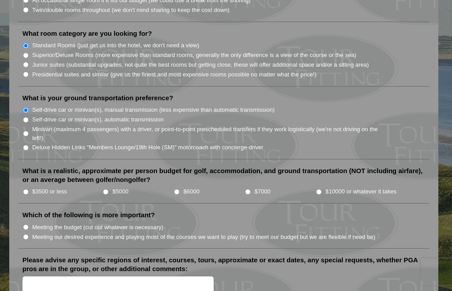 This screenshot has height=291, width=452. Describe the element at coordinates (153, 110) in the screenshot. I see `label: Self-drive car or minivan(s), manual transmission (less expensive than automatic transmission)` at that location.